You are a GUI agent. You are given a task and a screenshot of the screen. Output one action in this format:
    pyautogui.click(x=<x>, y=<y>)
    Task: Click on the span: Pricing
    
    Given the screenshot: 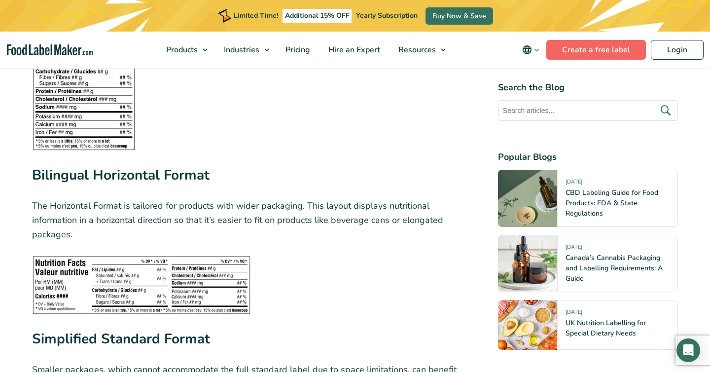 What is the action you would take?
    pyautogui.click(x=297, y=50)
    